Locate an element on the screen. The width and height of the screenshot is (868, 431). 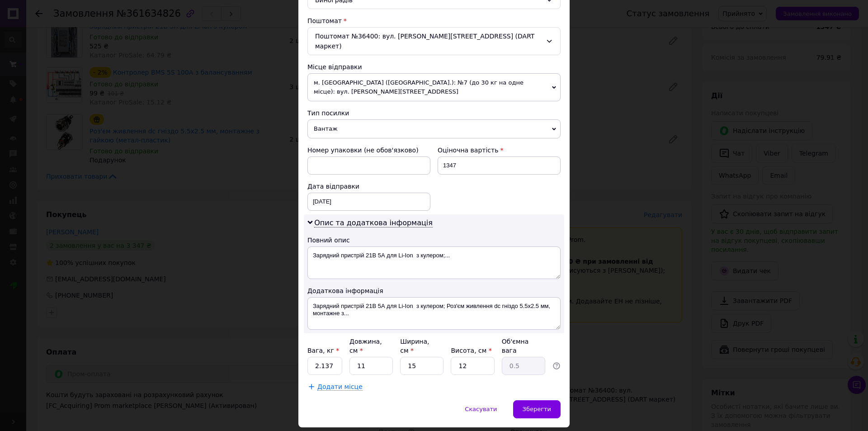
label: Вага, кг is located at coordinates (323, 351).